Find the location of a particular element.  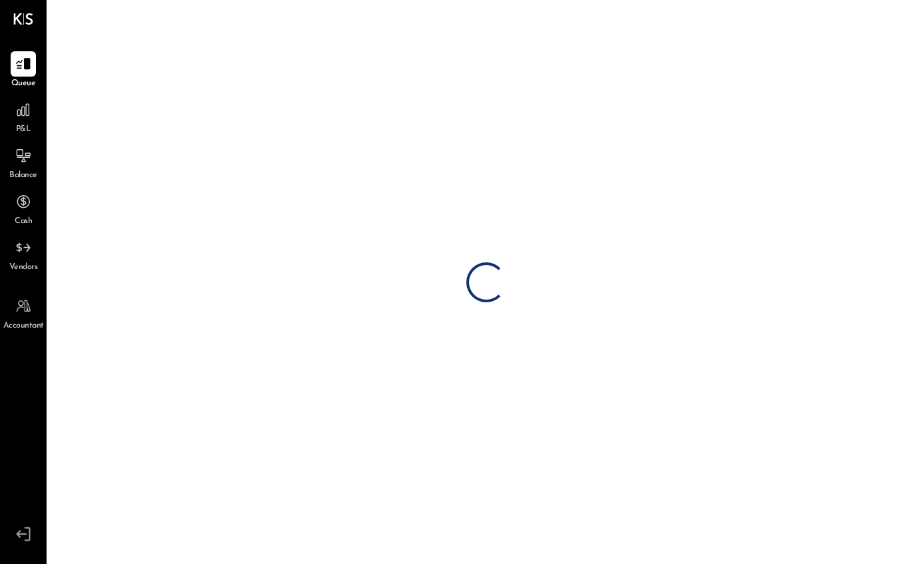

a: Cash is located at coordinates (23, 208).